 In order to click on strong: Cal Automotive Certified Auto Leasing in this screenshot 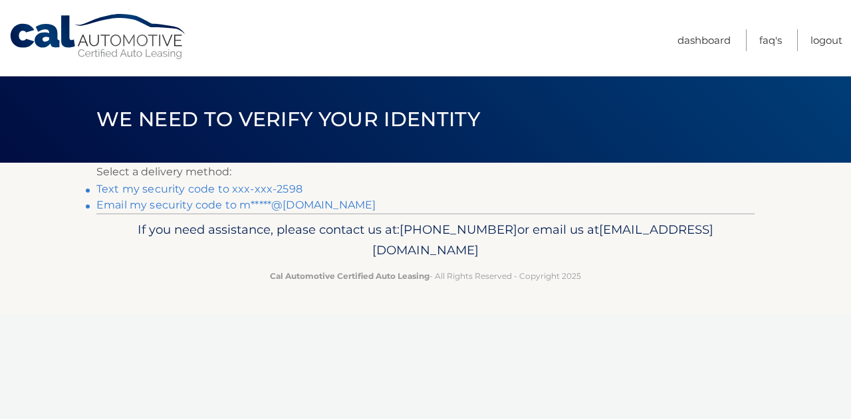, I will do `click(350, 276)`.